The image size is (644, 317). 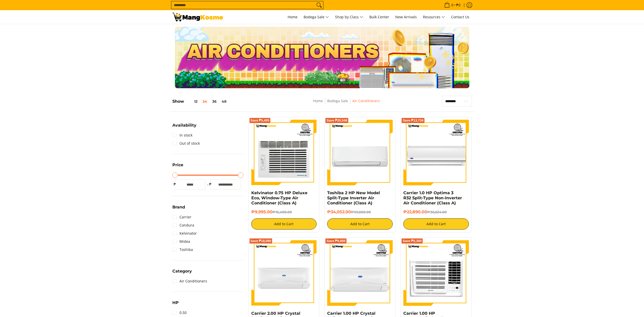 What do you see at coordinates (181, 242) in the screenshot?
I see `a: Midea` at bounding box center [181, 242].